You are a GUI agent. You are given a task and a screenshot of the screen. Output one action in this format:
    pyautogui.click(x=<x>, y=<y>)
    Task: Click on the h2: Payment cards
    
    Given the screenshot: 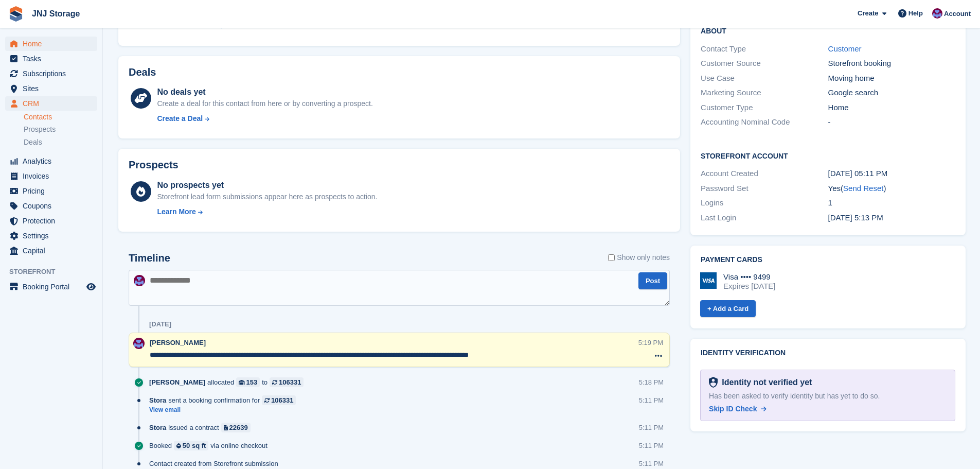 What is the action you would take?
    pyautogui.click(x=828, y=260)
    